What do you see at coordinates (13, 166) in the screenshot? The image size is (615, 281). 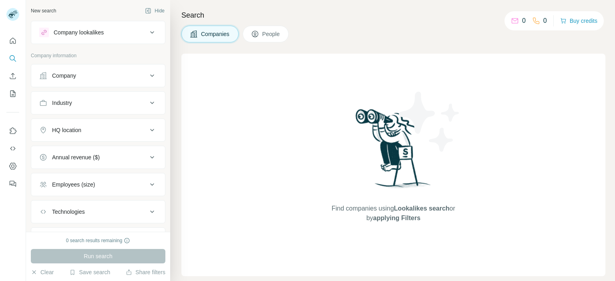 I see `button: Dashboard` at bounding box center [13, 166].